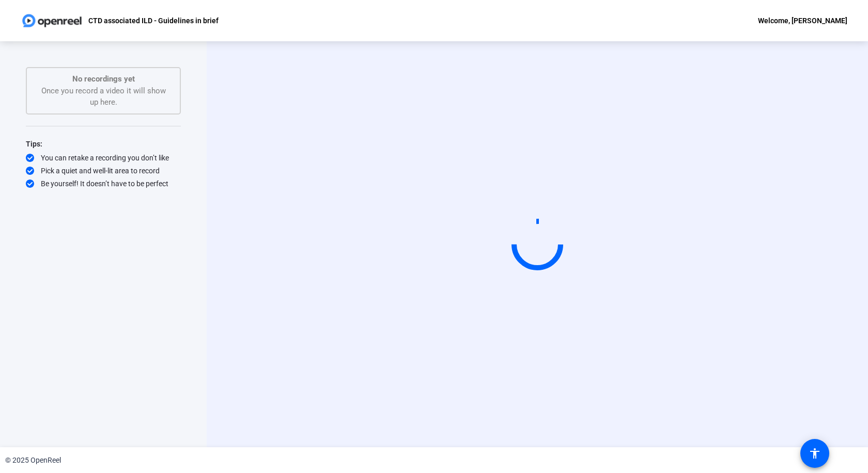  What do you see at coordinates (154, 21) in the screenshot?
I see `p: CTD associated ILD - Guidelines in brief` at bounding box center [154, 21].